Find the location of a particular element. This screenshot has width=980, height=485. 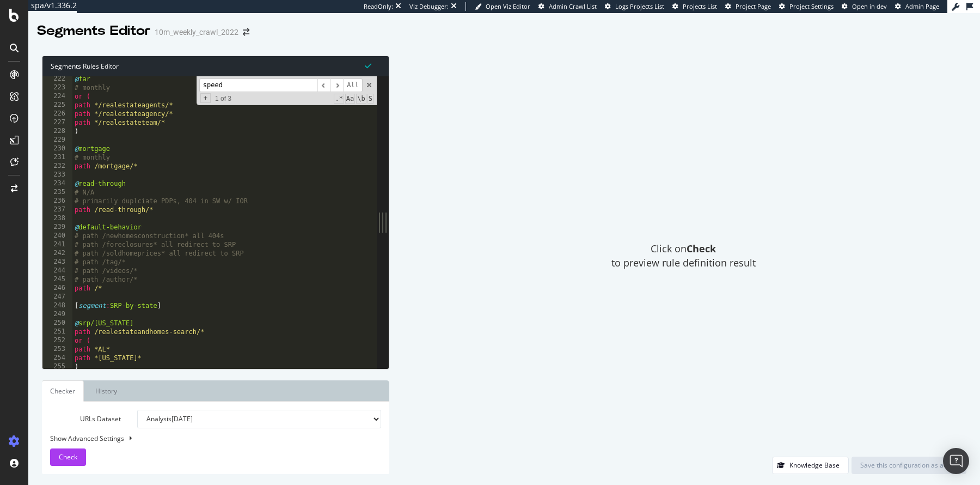

div: Knowledge Base is located at coordinates (815, 464).